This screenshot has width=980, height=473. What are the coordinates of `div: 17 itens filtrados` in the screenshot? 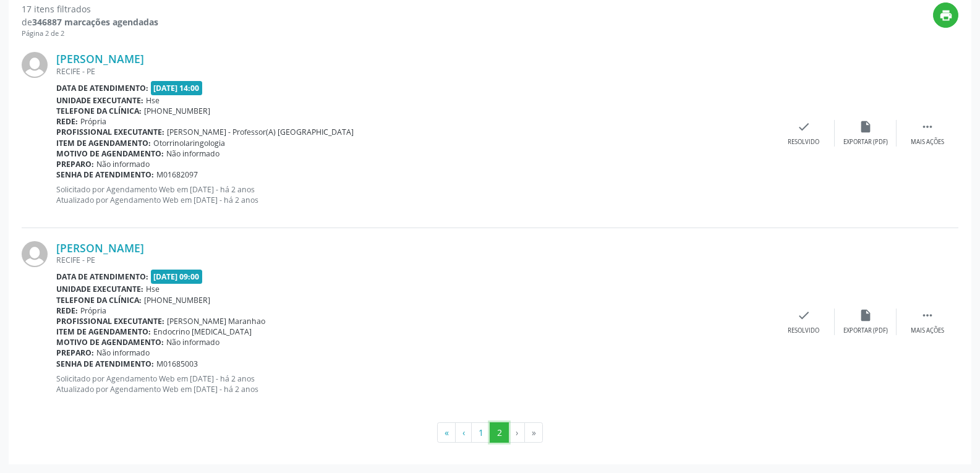 It's located at (89, 9).